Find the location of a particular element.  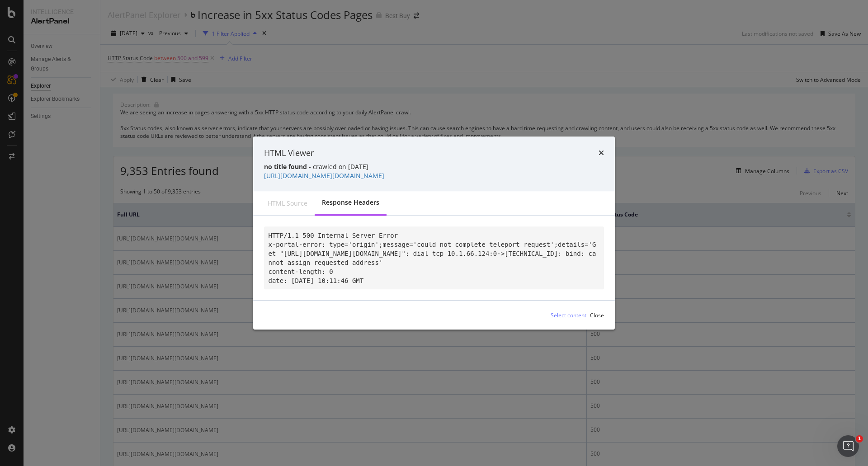

div: Response Headers is located at coordinates (350, 202).